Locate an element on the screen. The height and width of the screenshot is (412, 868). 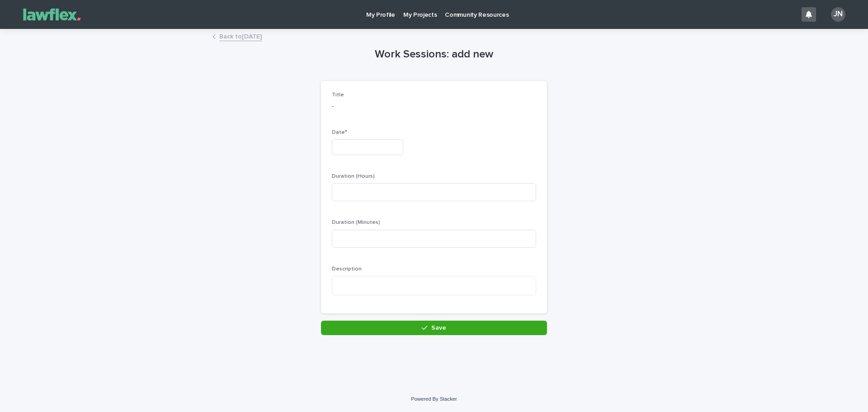
span: Duration (Hours) is located at coordinates (353, 177).